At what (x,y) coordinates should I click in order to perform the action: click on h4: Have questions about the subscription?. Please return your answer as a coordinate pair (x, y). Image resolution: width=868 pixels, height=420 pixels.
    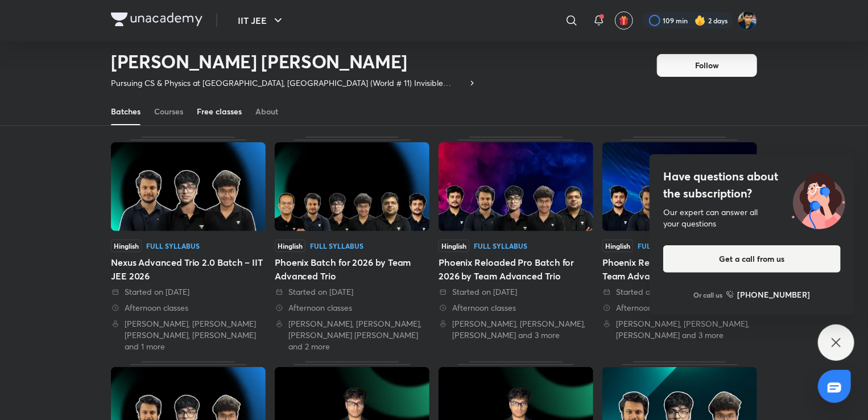
    Looking at the image, I should click on (752, 185).